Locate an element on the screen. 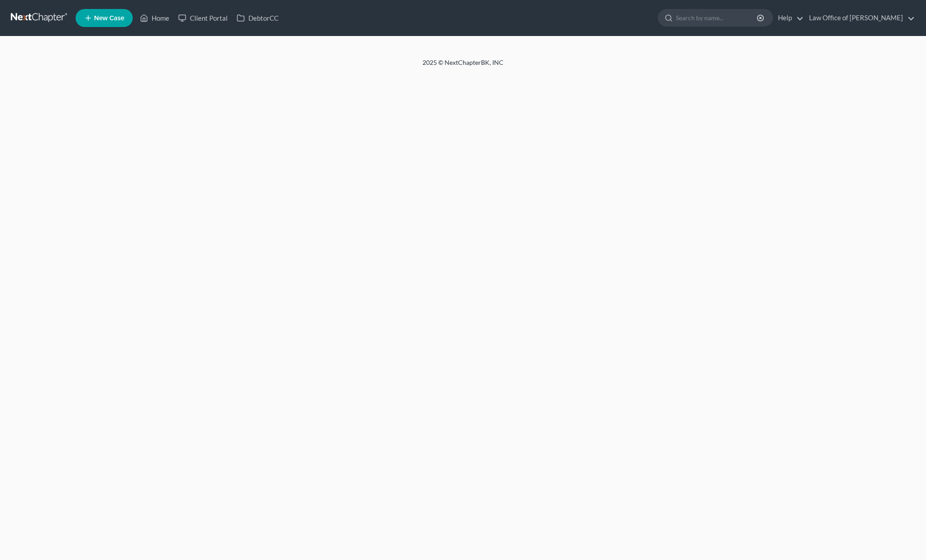 Image resolution: width=926 pixels, height=560 pixels. a: Client Portal is located at coordinates (203, 18).